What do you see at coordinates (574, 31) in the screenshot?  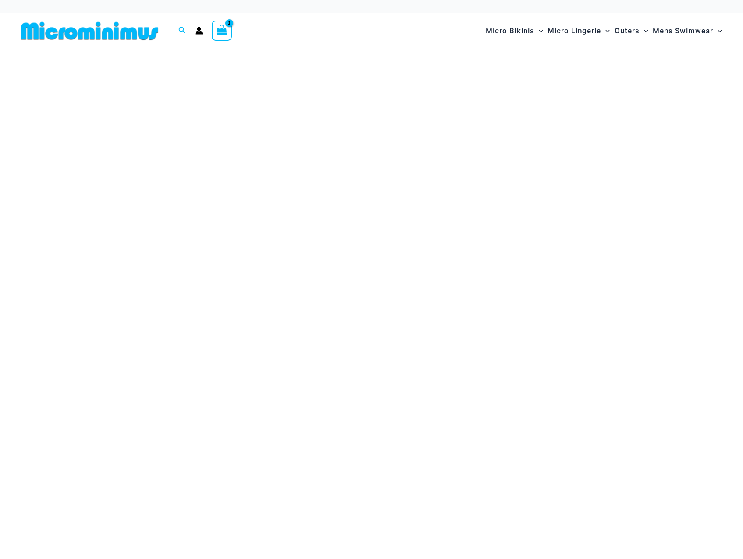 I see `span: Micro Lingerie` at bounding box center [574, 31].